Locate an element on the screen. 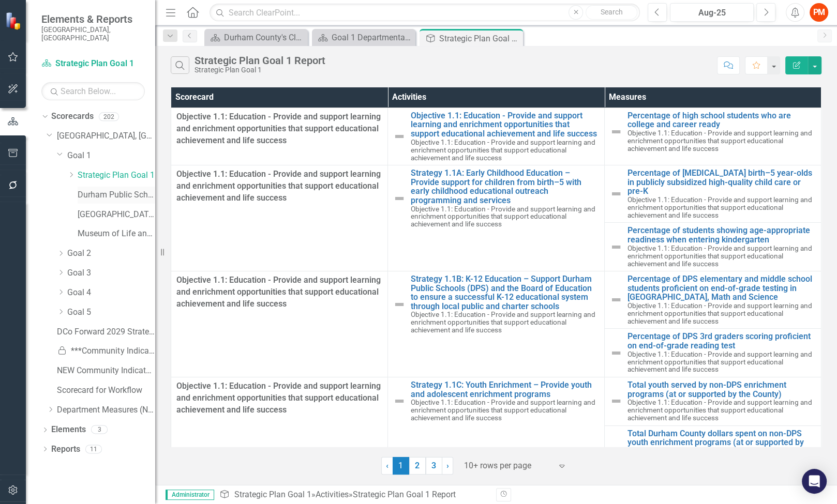 This screenshot has height=504, width=837. a: Reports is located at coordinates (66, 449).